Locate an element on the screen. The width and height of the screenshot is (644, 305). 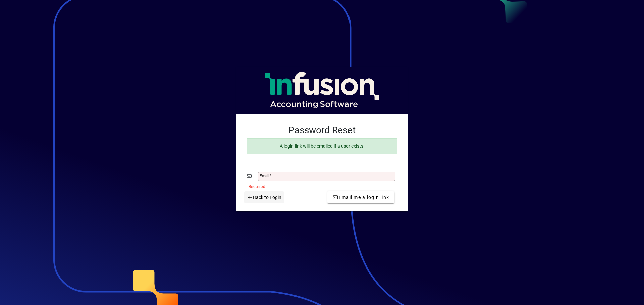
a: Back to Login is located at coordinates (264, 197).